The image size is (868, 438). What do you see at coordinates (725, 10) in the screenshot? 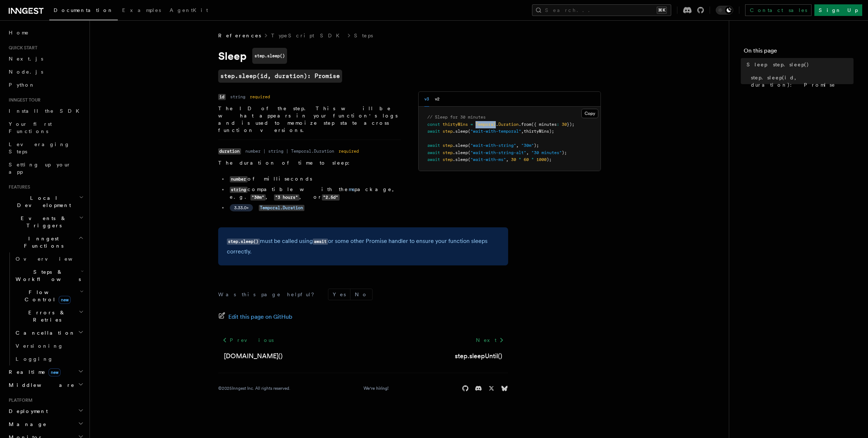
I see `button: Toggle dark mode` at bounding box center [725, 10].